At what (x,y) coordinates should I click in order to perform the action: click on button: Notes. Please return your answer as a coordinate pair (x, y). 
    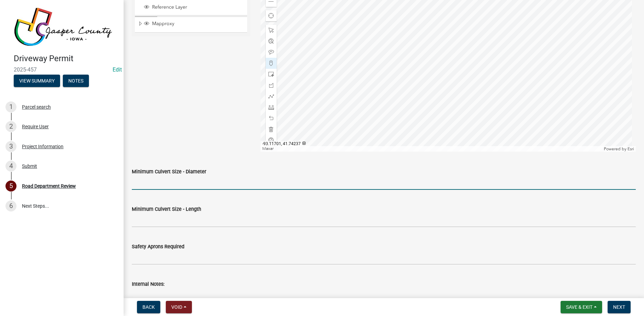
    Looking at the image, I should click on (76, 81).